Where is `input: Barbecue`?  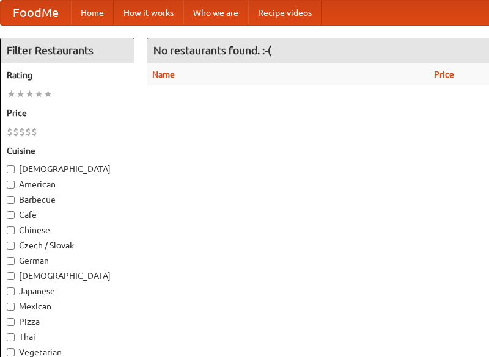 input: Barbecue is located at coordinates (10, 200).